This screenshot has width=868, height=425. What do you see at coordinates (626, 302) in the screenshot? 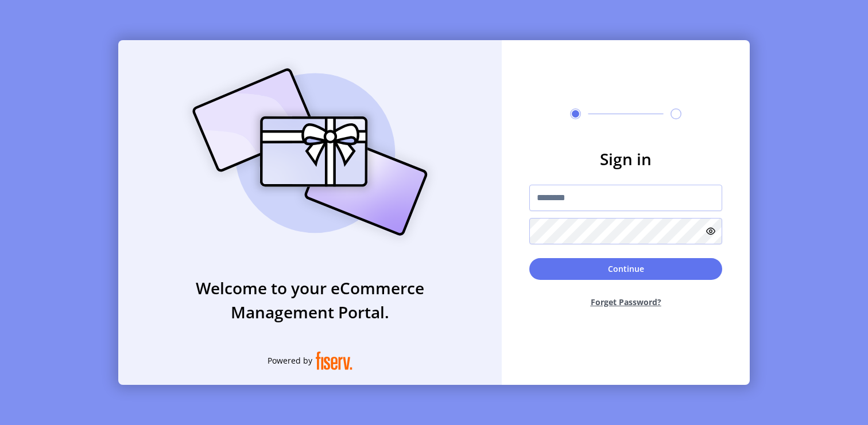
I see `button: Forget Password?` at bounding box center [626, 302].